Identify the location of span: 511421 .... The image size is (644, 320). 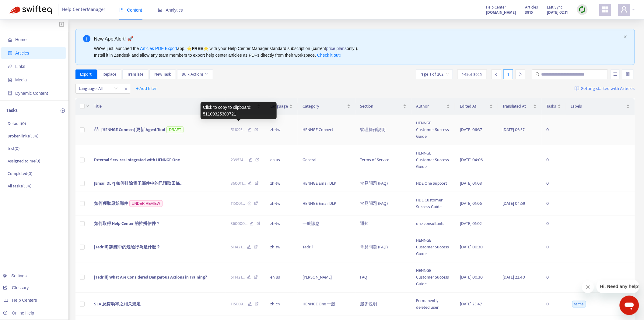
(238, 247).